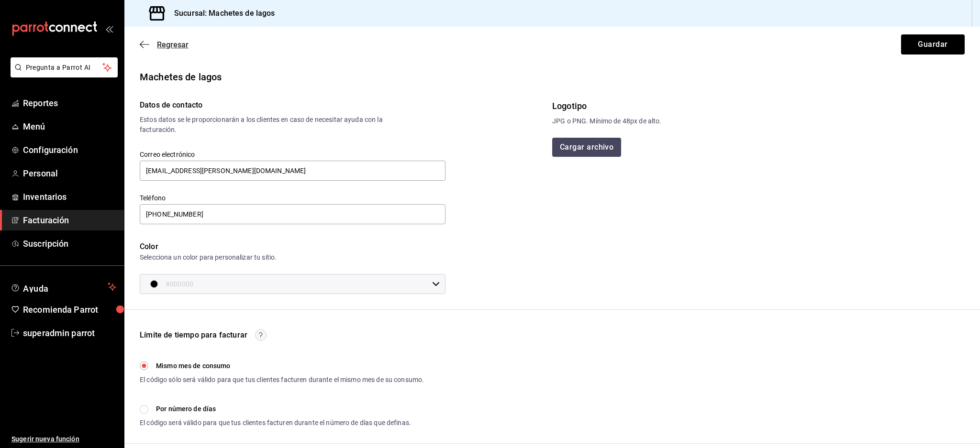 The width and height of the screenshot is (980, 448). What do you see at coordinates (194, 335) in the screenshot?
I see `div: Límite de tiempo para facturar` at bounding box center [194, 335].